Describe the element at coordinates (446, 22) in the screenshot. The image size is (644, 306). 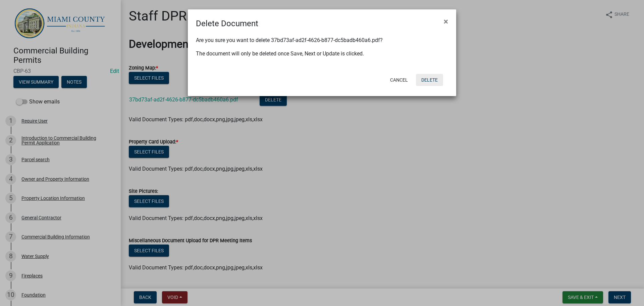
I see `button: Close` at that location.